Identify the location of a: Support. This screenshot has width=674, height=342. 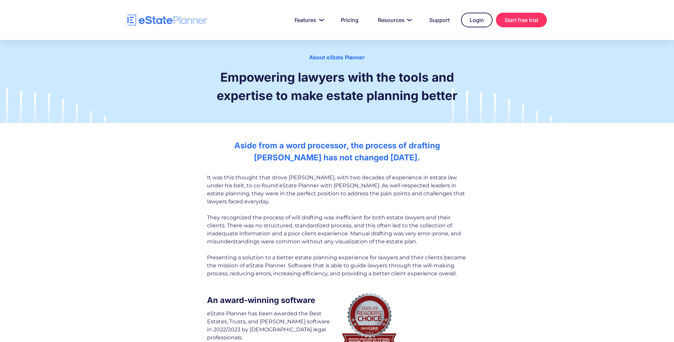
(440, 20).